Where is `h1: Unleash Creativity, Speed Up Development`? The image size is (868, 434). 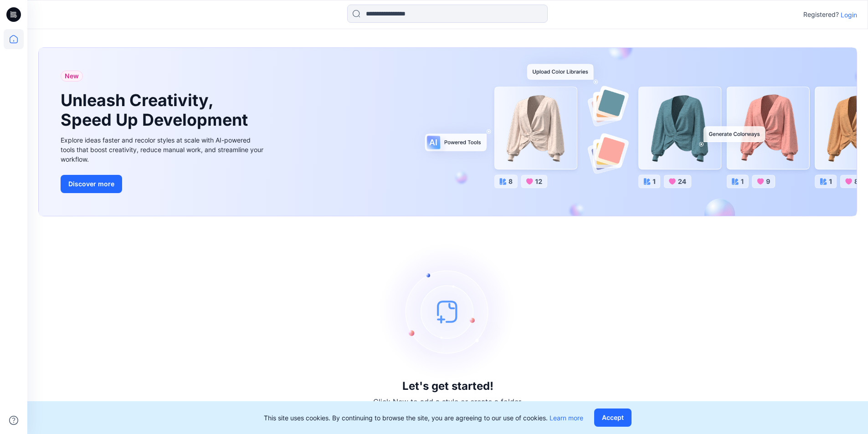 h1: Unleash Creativity, Speed Up Development is located at coordinates (156, 110).